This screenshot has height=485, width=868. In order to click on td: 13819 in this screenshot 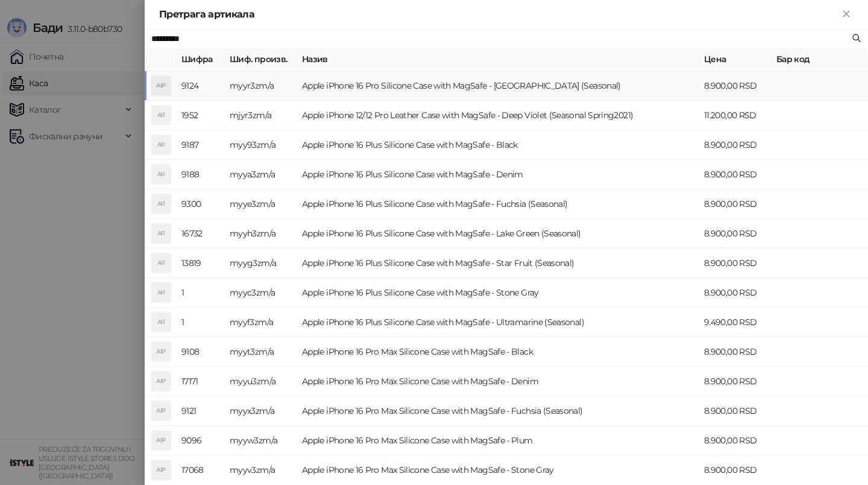, I will do `click(200, 263)`.